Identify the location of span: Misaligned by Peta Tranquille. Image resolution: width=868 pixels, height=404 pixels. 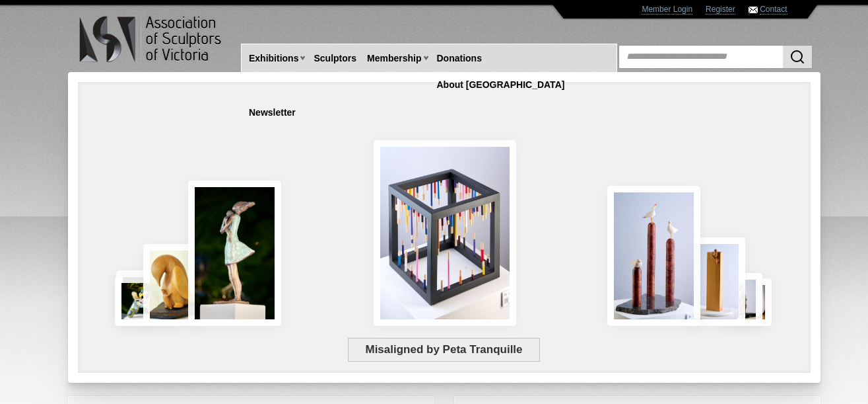
(443, 349).